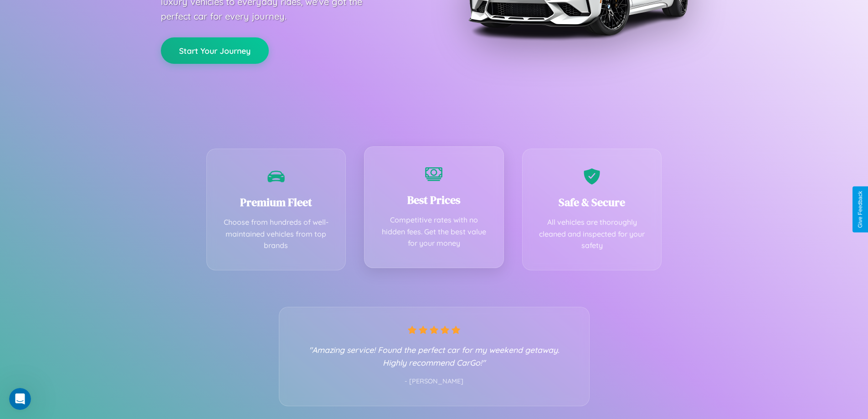 The width and height of the screenshot is (868, 419). Describe the element at coordinates (592, 202) in the screenshot. I see `h3: Safe & Secure` at that location.